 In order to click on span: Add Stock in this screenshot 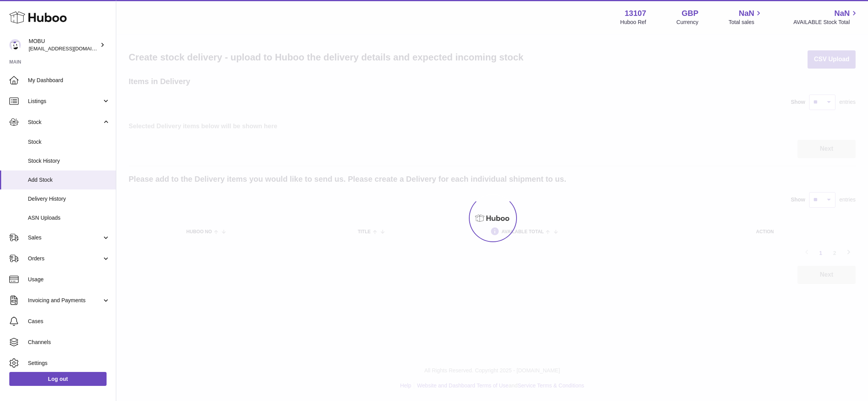, I will do `click(69, 180)`.